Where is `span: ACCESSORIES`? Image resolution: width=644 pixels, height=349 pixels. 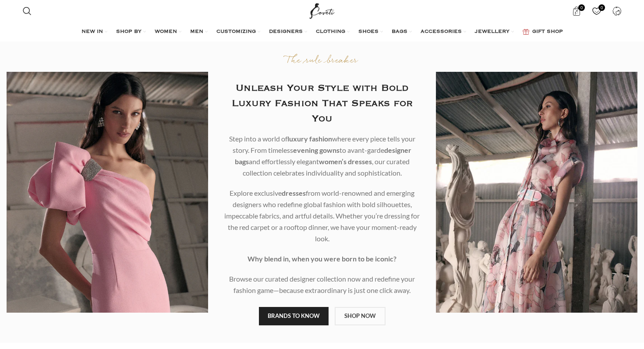 span: ACCESSORIES is located at coordinates (441, 32).